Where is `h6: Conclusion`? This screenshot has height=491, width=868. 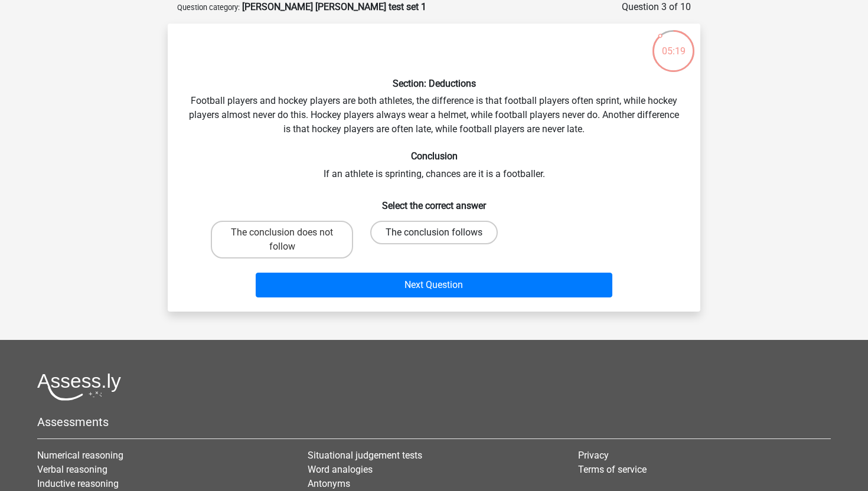
h6: Conclusion is located at coordinates (434, 156).